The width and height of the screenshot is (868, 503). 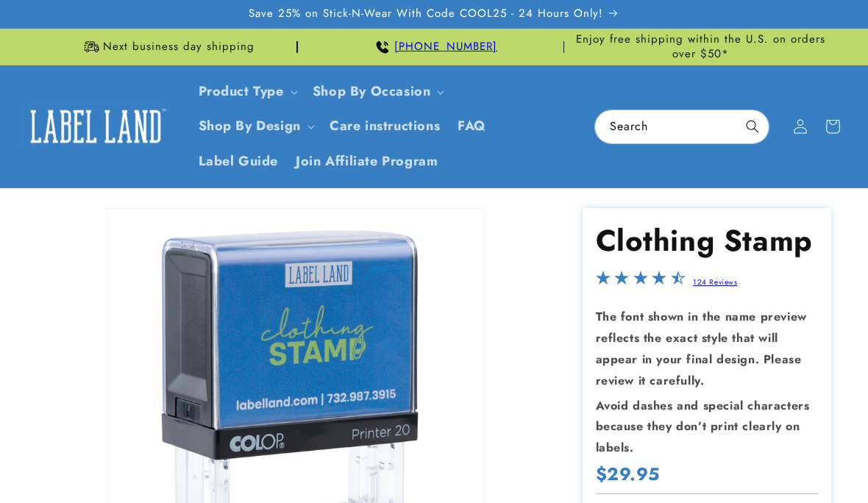 What do you see at coordinates (752, 126) in the screenshot?
I see `button: Search` at bounding box center [752, 126].